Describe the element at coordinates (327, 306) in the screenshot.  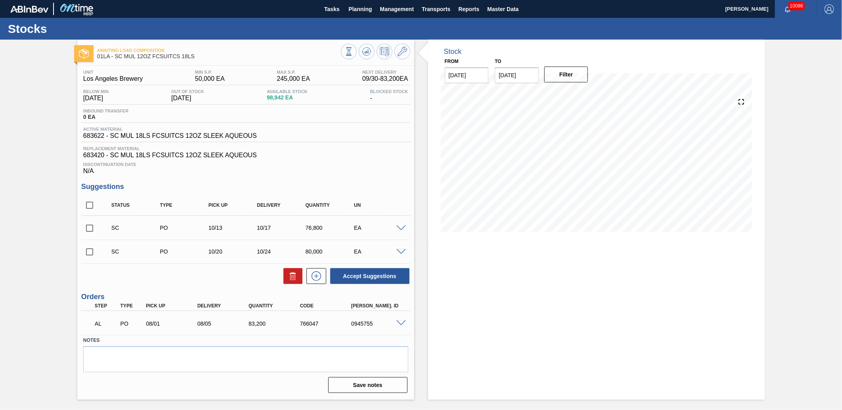
I see `div: Code` at that location.